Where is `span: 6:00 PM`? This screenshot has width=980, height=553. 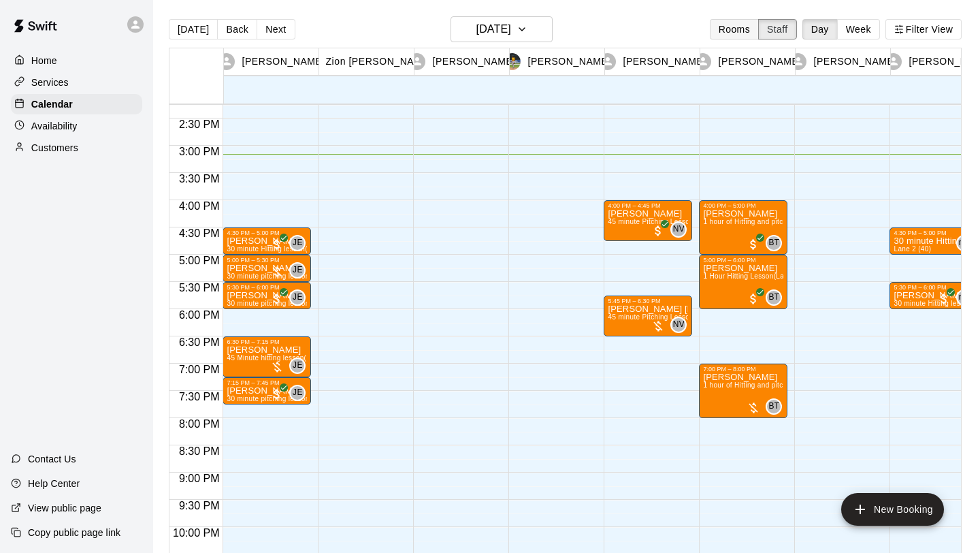 span: 6:00 PM is located at coordinates (200, 314).